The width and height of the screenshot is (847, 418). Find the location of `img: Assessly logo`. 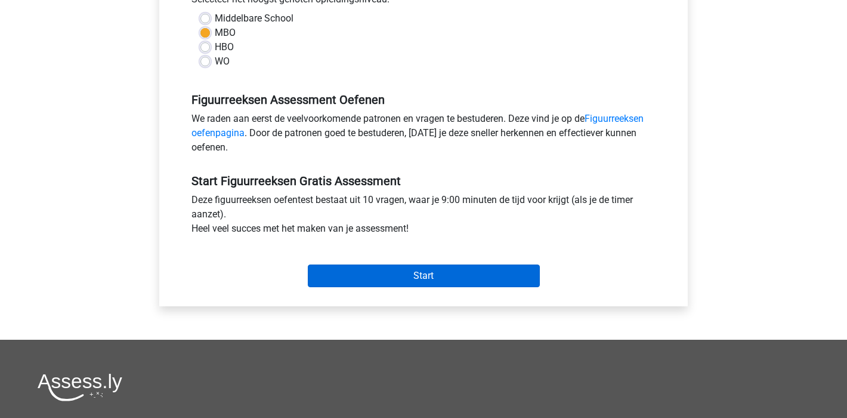

img: Assessly logo is located at coordinates (80, 387).